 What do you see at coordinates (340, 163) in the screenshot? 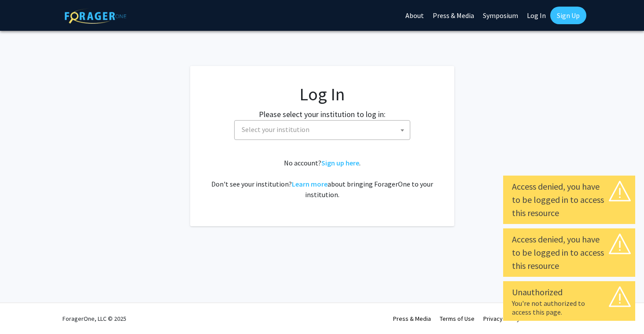
I see `a: Sign up here` at bounding box center [340, 163].